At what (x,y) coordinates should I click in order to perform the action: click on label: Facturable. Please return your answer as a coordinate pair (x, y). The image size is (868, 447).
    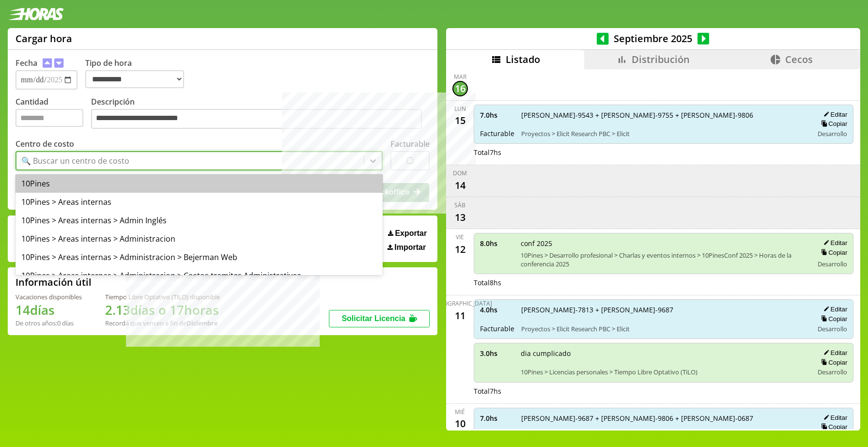
    Looking at the image, I should click on (410, 144).